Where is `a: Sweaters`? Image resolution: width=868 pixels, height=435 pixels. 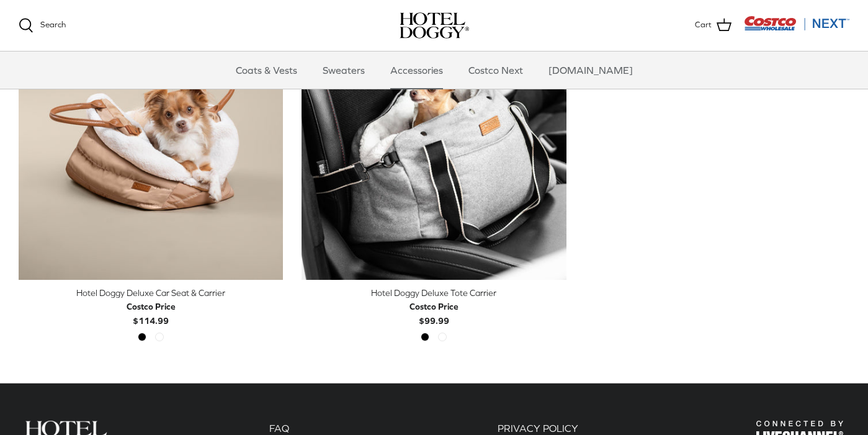 a: Sweaters is located at coordinates (344, 70).